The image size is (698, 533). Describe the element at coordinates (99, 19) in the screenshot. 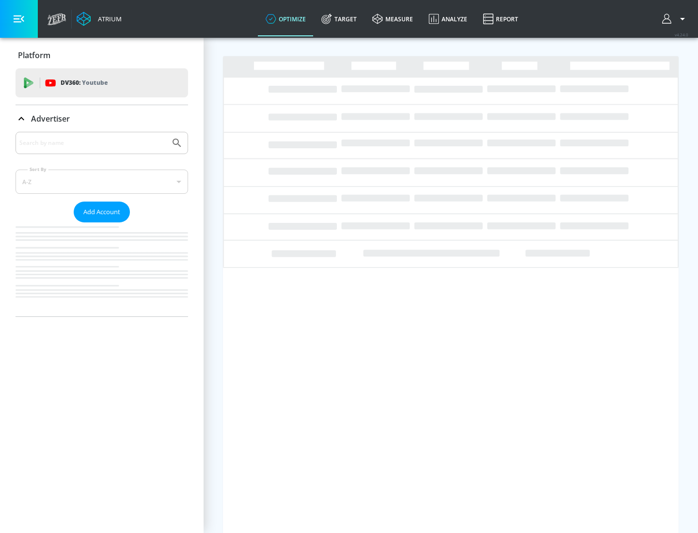

I see `a: Atrium` at that location.